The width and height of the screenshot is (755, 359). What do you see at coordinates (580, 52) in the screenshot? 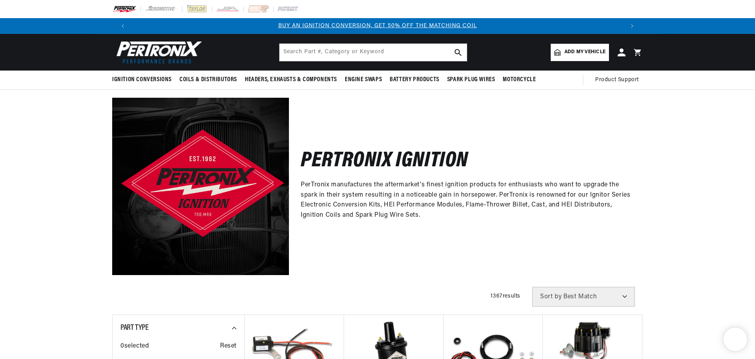
I see `a: Add my vehicle` at bounding box center [580, 52].